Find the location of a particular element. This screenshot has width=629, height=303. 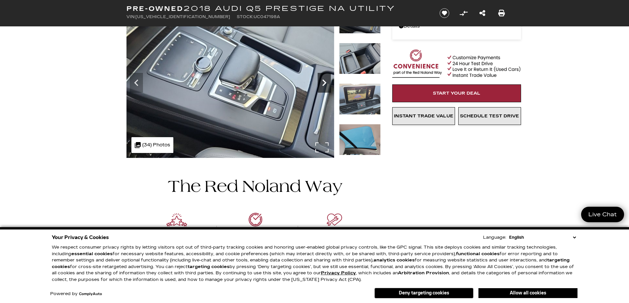

strong: essential cookies is located at coordinates (92, 254).